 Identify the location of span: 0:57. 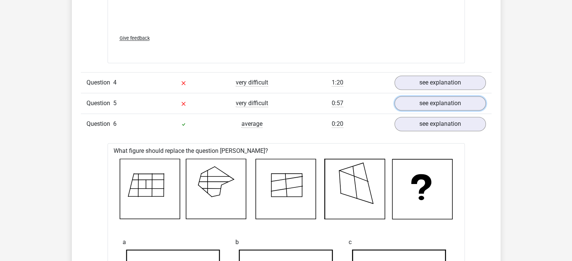
(337, 103).